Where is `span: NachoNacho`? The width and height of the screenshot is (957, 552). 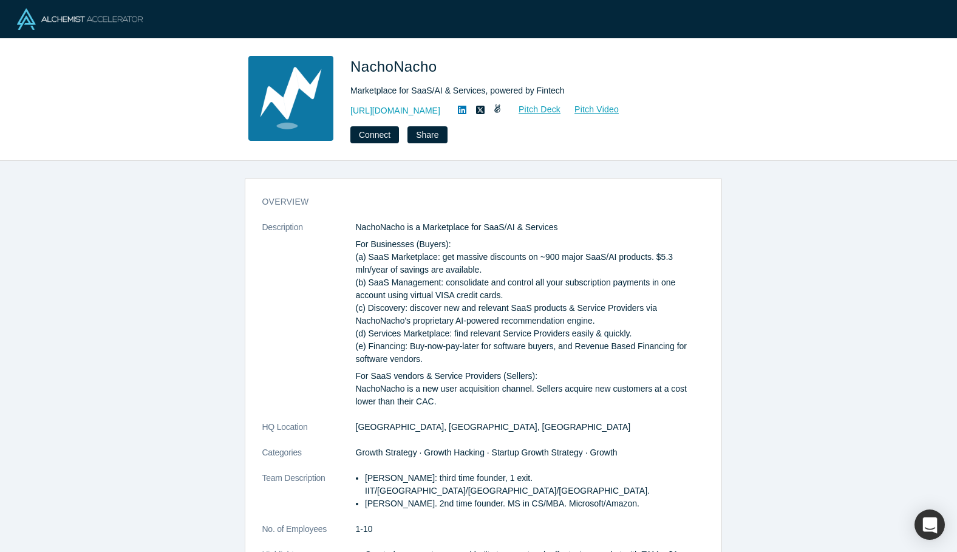 span: NachoNacho is located at coordinates (395, 66).